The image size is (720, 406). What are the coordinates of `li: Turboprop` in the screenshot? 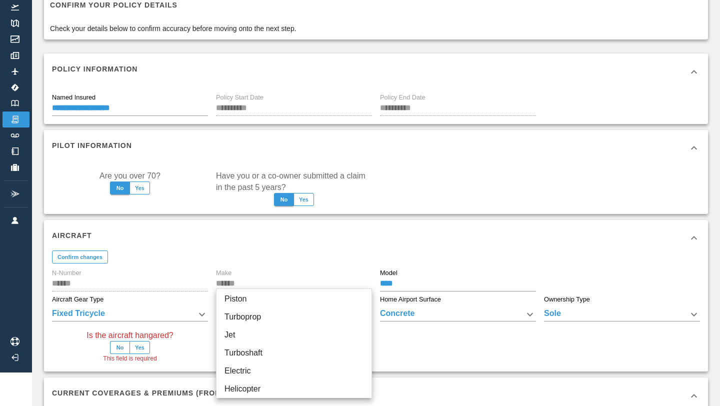 It's located at (294, 317).